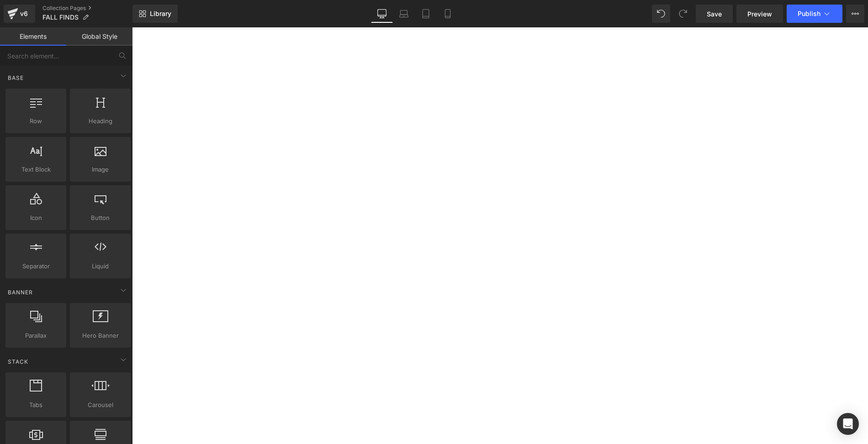 The width and height of the screenshot is (868, 444). What do you see at coordinates (36, 121) in the screenshot?
I see `span: Row` at bounding box center [36, 121].